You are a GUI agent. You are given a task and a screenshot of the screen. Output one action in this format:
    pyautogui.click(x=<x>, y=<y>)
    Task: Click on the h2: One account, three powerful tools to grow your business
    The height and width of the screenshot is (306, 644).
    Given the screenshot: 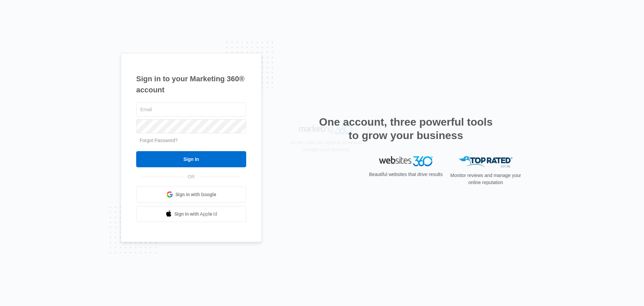 What is the action you would take?
    pyautogui.click(x=406, y=128)
    